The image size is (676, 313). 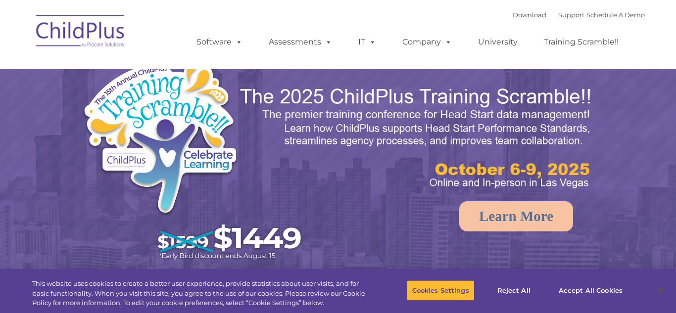 What do you see at coordinates (615, 15) in the screenshot?
I see `a: Schedule A Demo` at bounding box center [615, 15].